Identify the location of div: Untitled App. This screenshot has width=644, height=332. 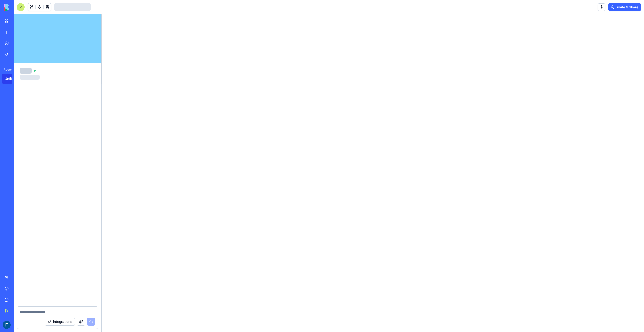
(11, 79).